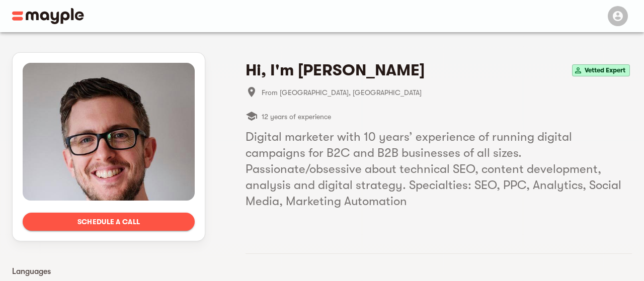  I want to click on span: Menu, so click(617, 15).